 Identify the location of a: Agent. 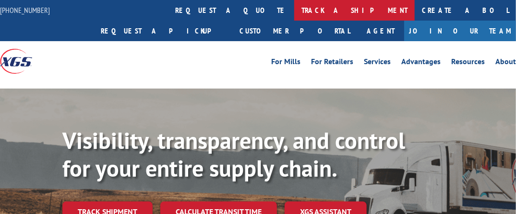
(380, 31).